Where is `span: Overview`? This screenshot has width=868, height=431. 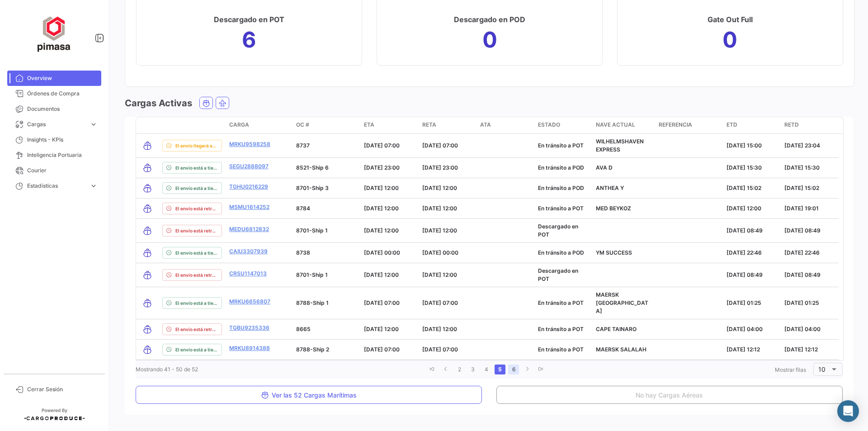 span: Overview is located at coordinates (63, 78).